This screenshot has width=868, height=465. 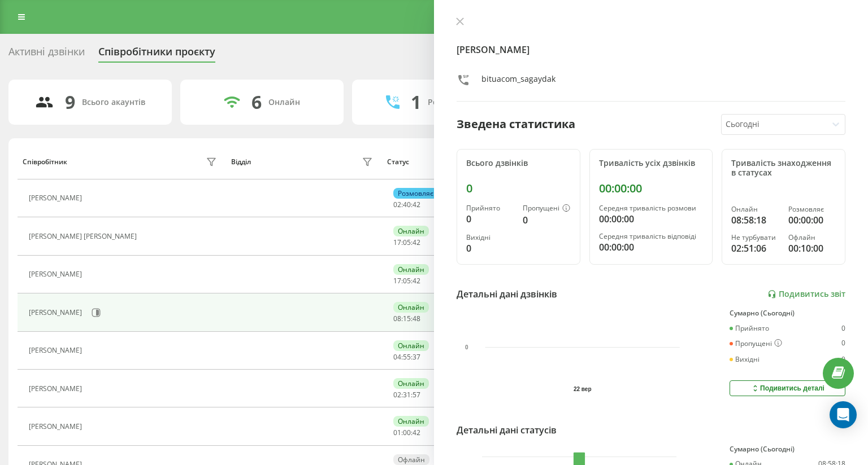 I want to click on div: Середня тривалість розмови, so click(x=651, y=208).